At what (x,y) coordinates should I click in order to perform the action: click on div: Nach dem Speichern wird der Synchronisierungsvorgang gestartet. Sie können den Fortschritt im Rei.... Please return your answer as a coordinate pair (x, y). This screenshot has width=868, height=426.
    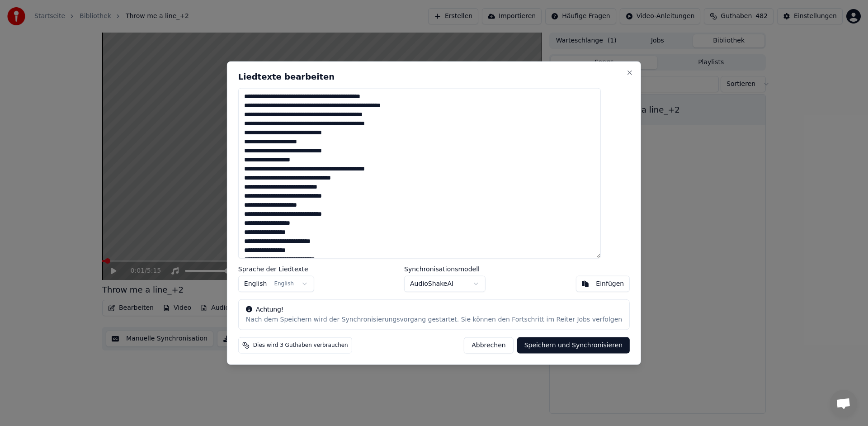
    Looking at the image, I should click on (434, 319).